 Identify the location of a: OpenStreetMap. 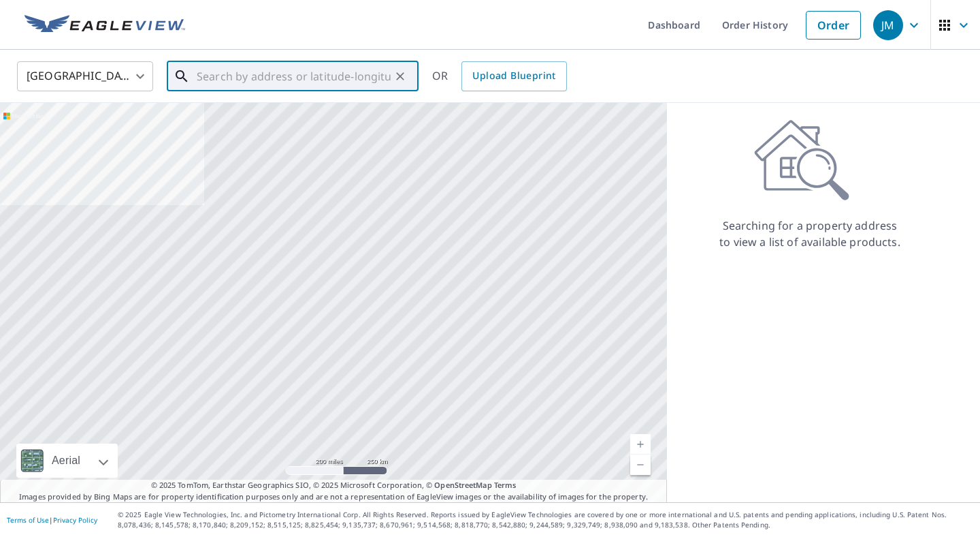
(463, 484).